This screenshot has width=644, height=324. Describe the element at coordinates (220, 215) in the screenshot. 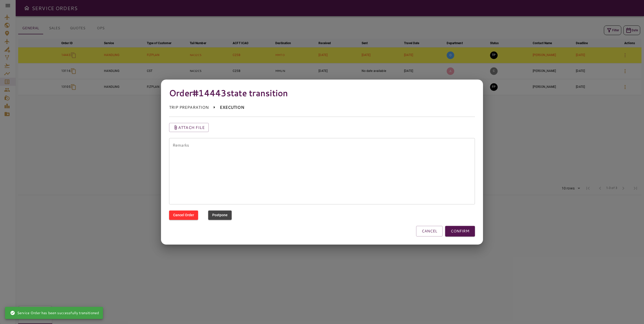

I see `button: Postpone` at that location.